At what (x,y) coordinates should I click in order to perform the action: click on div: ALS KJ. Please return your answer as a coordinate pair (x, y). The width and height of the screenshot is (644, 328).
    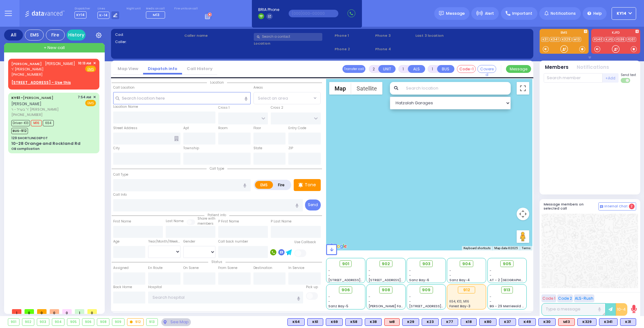
    Looking at the image, I should click on (392, 322).